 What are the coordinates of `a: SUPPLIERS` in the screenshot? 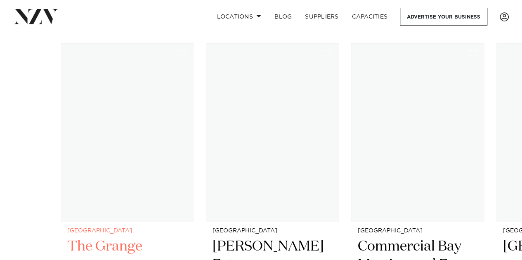 It's located at (321, 16).